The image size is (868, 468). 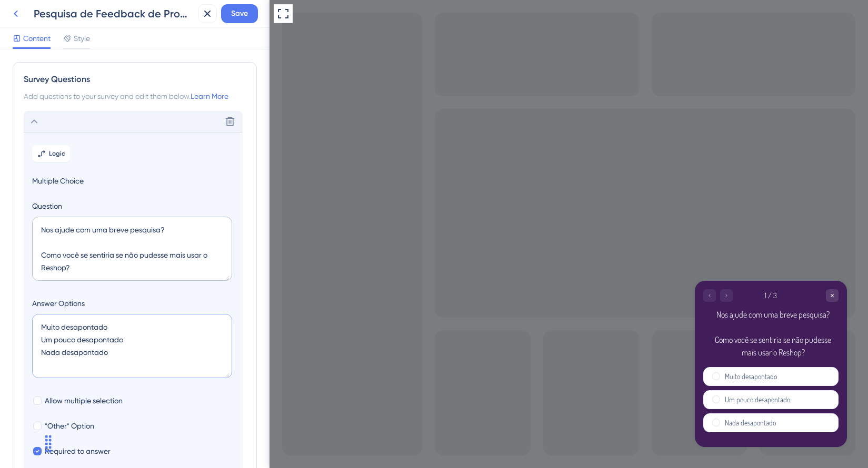 I want to click on div: Add questions to your survey and edit them below., so click(x=135, y=96).